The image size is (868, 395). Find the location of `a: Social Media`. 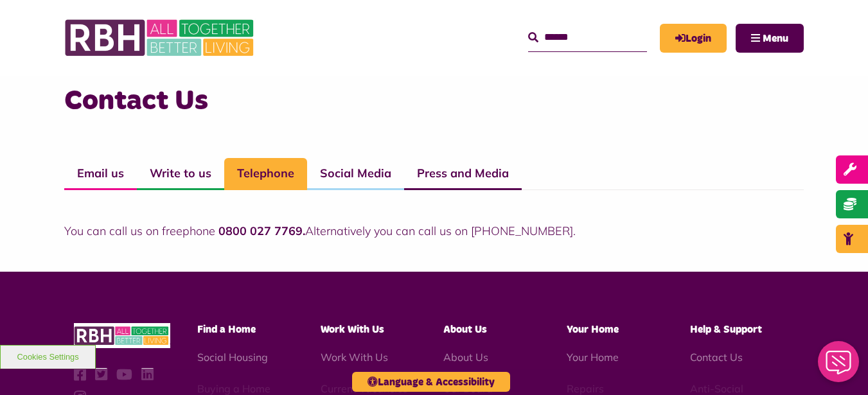

a: Social Media is located at coordinates (355, 174).